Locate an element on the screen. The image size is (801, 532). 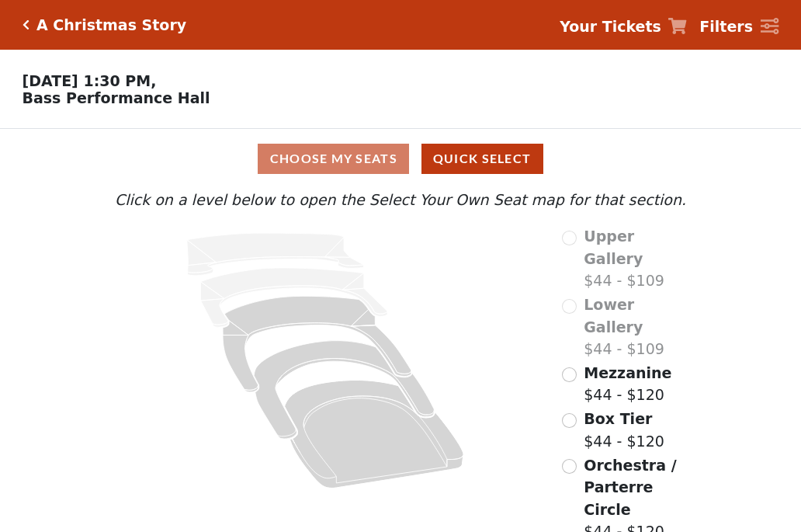
span: Lower Gallery is located at coordinates (613, 315).